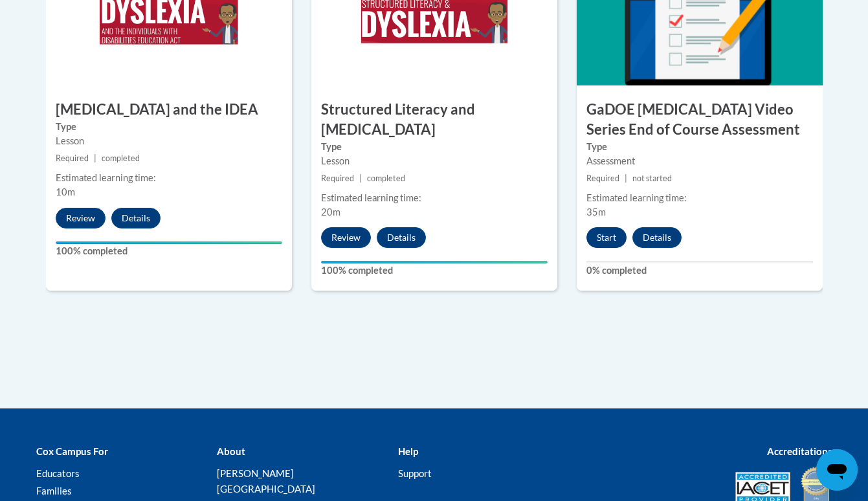 This screenshot has width=868, height=501. What do you see at coordinates (700, 271) in the screenshot?
I see `label: 0% completed` at bounding box center [700, 271].